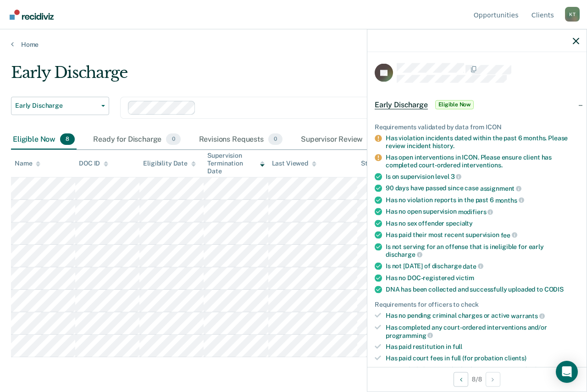  I want to click on div: Revisions Requests, so click(241, 140).